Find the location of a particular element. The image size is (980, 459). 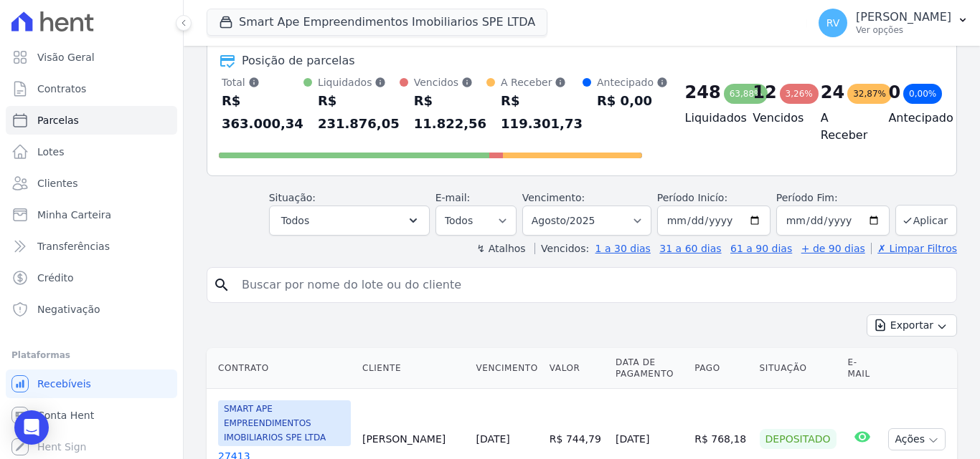

button: Exportar is located at coordinates (911, 325).